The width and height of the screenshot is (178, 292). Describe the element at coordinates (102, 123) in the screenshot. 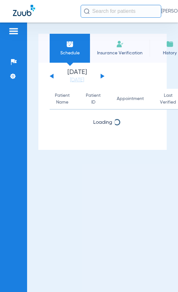

I see `span: Loading` at that location.